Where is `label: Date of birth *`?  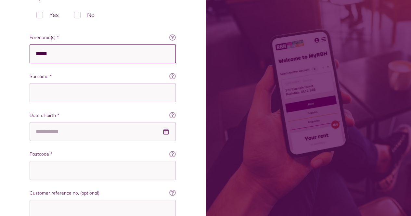 label: Date of birth * is located at coordinates (103, 115).